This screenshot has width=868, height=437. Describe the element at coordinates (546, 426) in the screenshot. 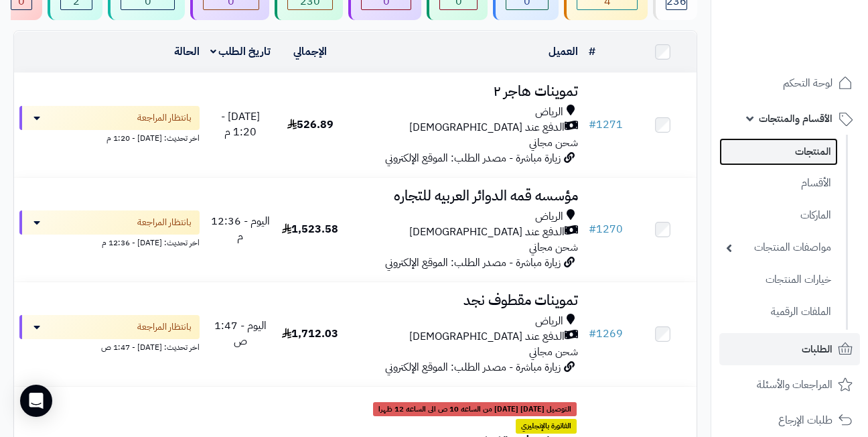

I see `span: الفاتورة بالإنجليزي` at that location.